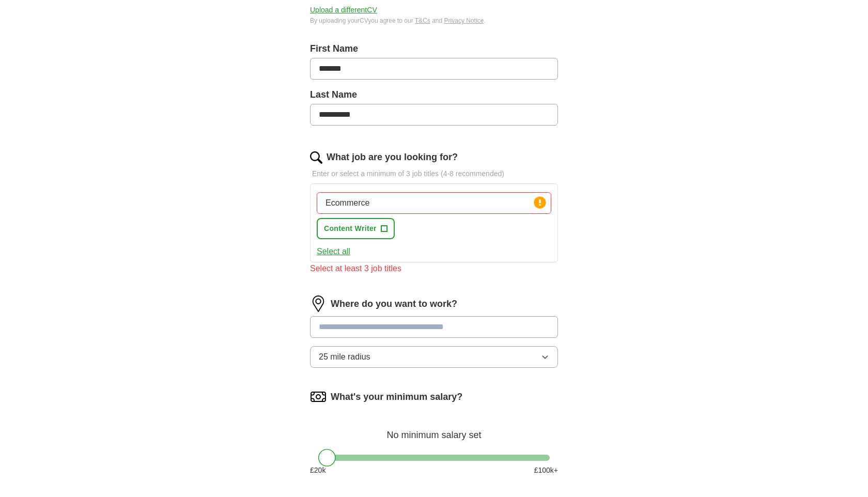 This screenshot has width=868, height=497. I want to click on button: Content Writer, so click(356, 229).